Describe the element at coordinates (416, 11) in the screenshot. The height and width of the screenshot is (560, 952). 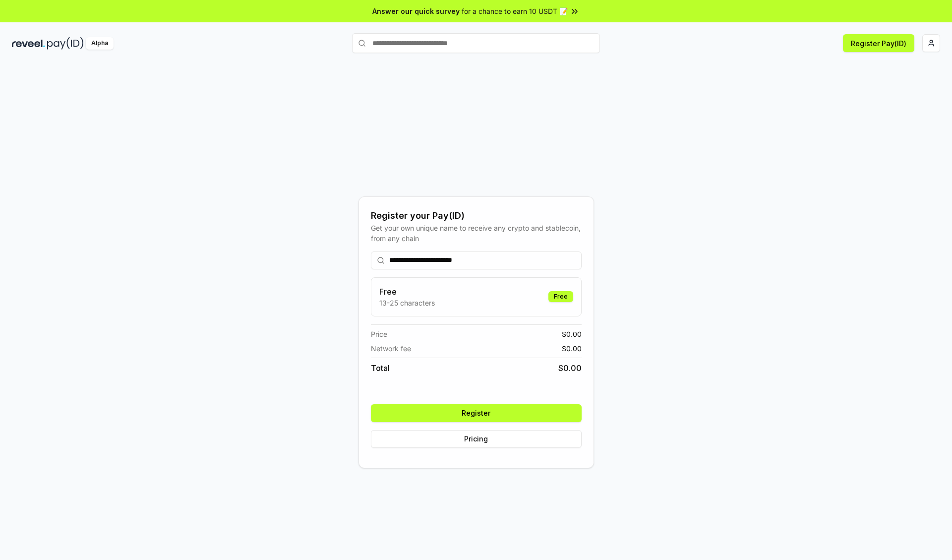
I see `span: Answer our quick survey` at that location.